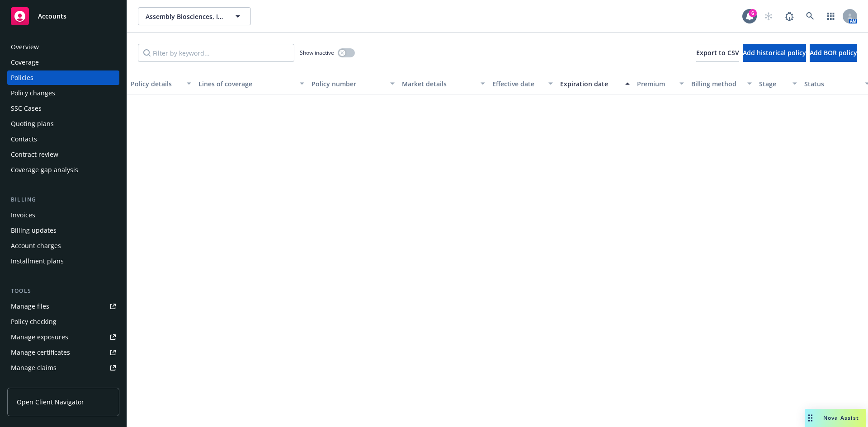  What do you see at coordinates (216, 53) in the screenshot?
I see `input: Filter by keyword...` at bounding box center [216, 53].